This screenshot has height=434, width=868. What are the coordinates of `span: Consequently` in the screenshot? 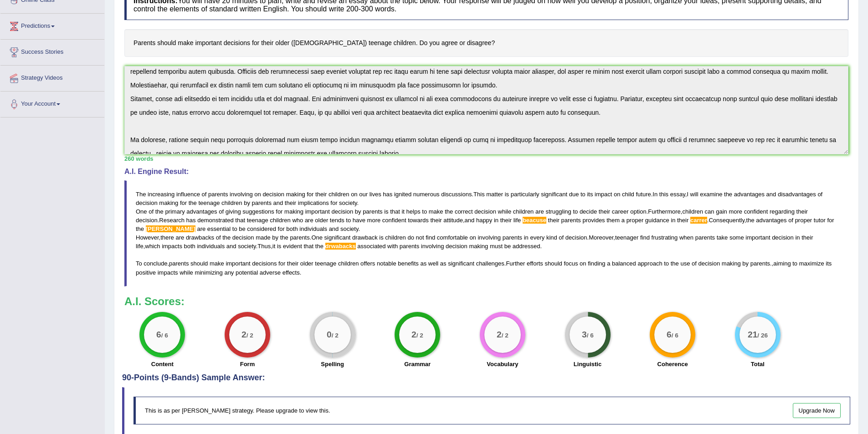 It's located at (726, 220).